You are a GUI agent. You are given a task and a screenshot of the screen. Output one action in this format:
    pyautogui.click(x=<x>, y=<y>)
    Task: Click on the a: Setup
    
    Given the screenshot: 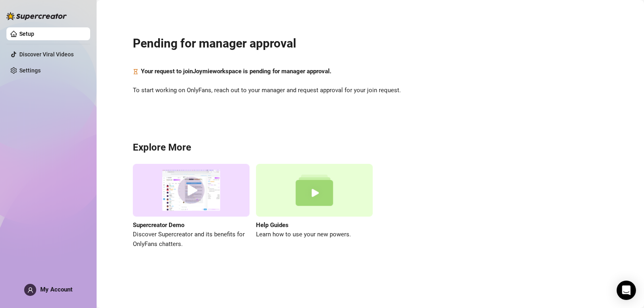 What is the action you would take?
    pyautogui.click(x=27, y=34)
    